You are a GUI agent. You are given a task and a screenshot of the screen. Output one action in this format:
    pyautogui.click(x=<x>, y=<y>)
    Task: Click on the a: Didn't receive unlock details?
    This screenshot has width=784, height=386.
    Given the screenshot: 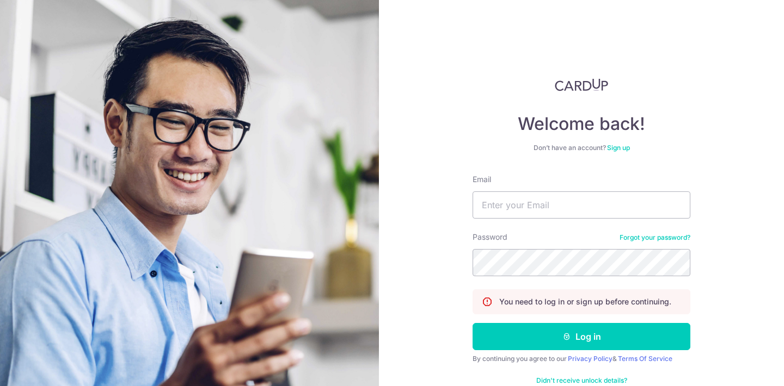 What is the action you would take?
    pyautogui.click(x=581, y=381)
    